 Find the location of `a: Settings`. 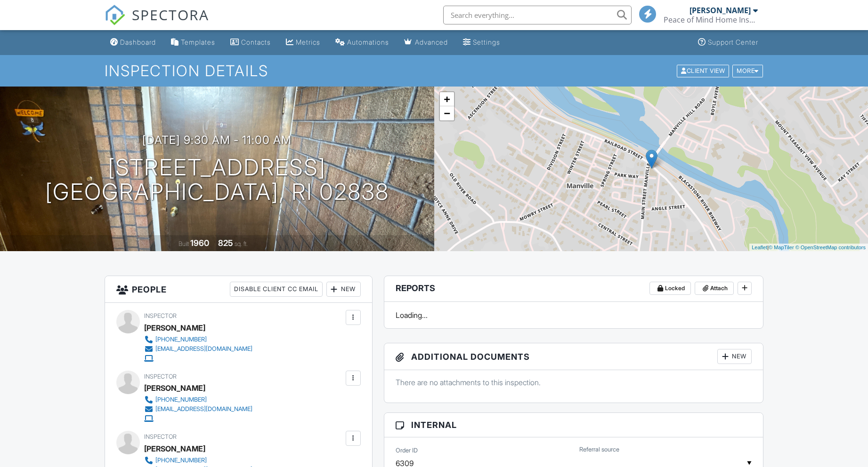

a: Settings is located at coordinates (481, 42).